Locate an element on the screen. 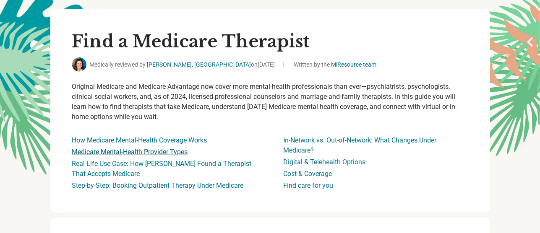  p: Original Medicare and Medicare Advantage now cover more mental-health professionals than ever—psy... is located at coordinates (270, 102).